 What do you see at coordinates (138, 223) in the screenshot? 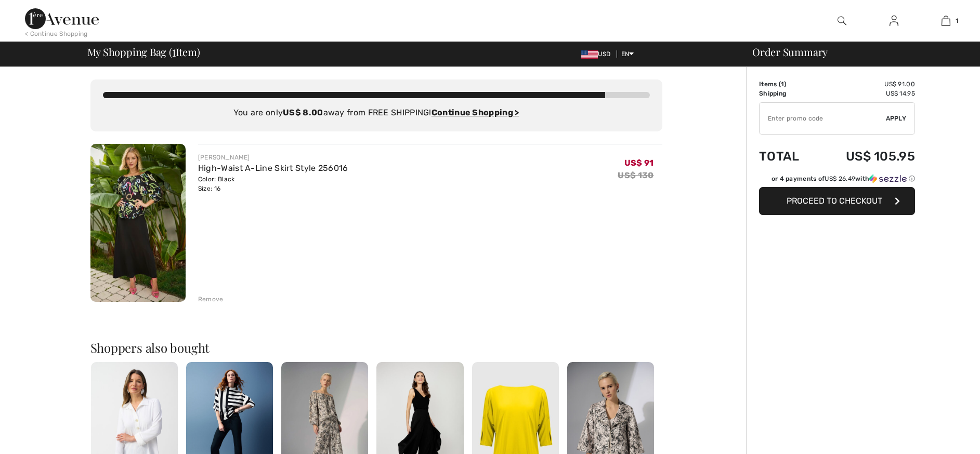
I see `img: High-Waist A-Line Skirt Style 256016` at bounding box center [138, 223].